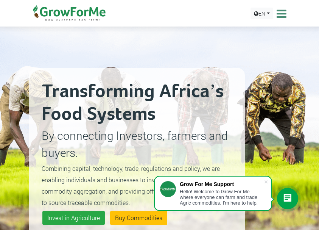 Image resolution: width=319 pixels, height=230 pixels. What do you see at coordinates (137, 144) in the screenshot?
I see `p: By connecting Investors, farmers and buyers.` at bounding box center [137, 144].